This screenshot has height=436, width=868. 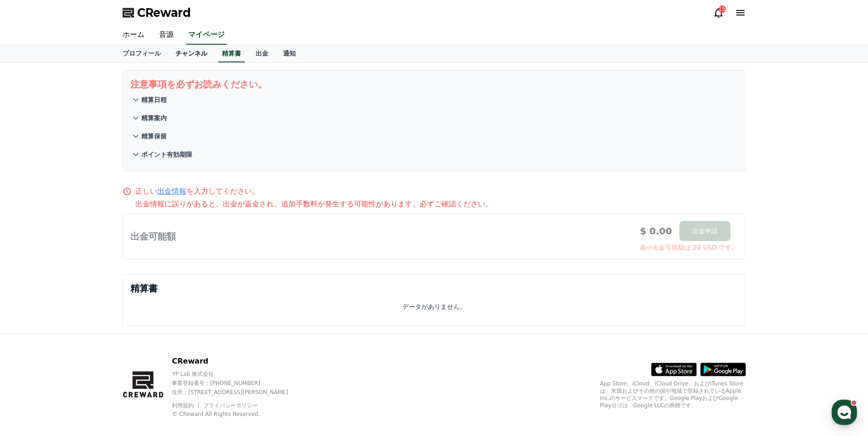 What do you see at coordinates (434, 118) in the screenshot?
I see `button: 精算案内` at bounding box center [434, 118].